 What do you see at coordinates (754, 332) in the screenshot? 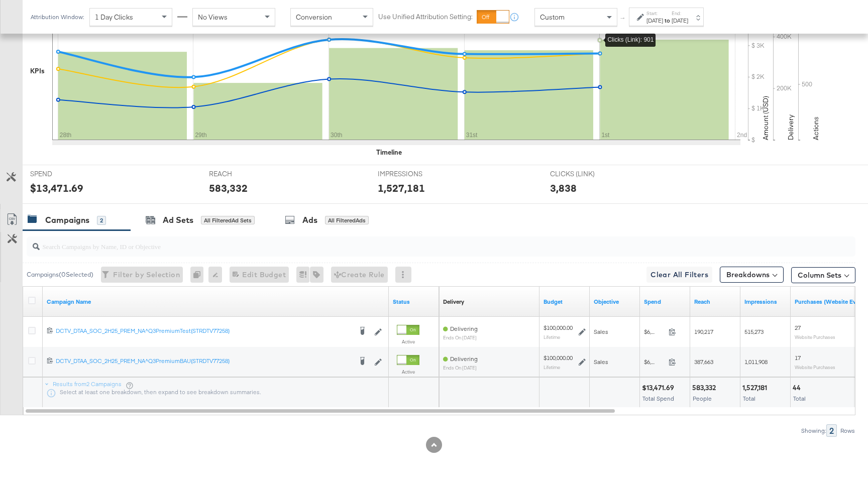
I see `span: 515,273` at bounding box center [754, 332].